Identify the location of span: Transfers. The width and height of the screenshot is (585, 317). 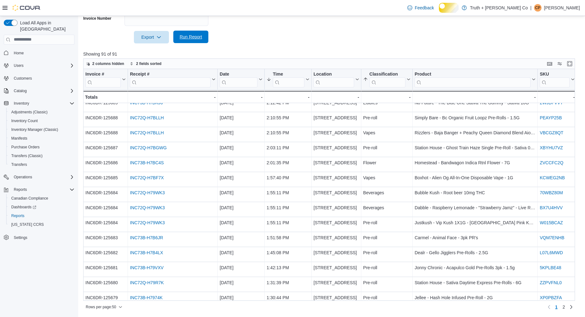
(19, 165).